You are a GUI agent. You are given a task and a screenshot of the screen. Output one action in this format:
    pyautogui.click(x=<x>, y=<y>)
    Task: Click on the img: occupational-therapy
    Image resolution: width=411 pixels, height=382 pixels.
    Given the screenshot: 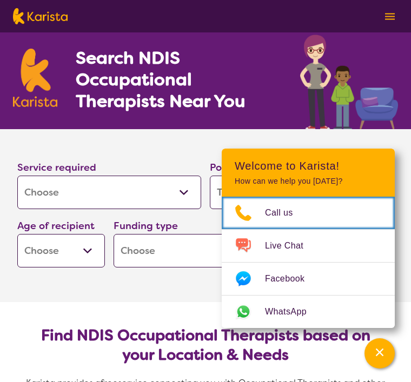 What is the action you would take?
    pyautogui.click(x=349, y=82)
    